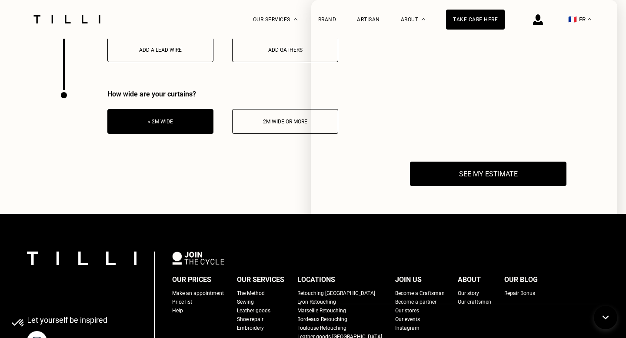 This screenshot has height=338, width=626. Describe the element at coordinates (67, 19) in the screenshot. I see `a: Tilli Dressmaking Service Logo` at that location.